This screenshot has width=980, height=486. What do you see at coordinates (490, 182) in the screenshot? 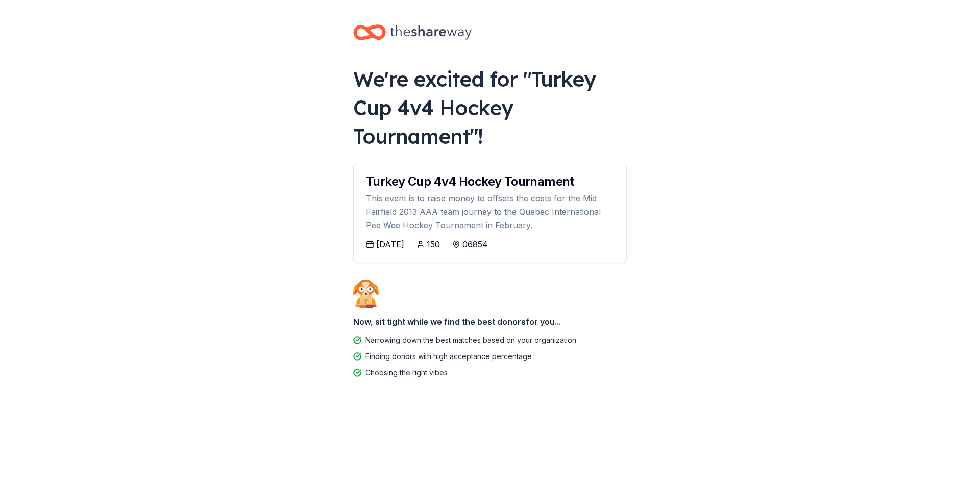
I see `div: Turkey Cup 4v4 Hockey Tournament` at bounding box center [490, 182].